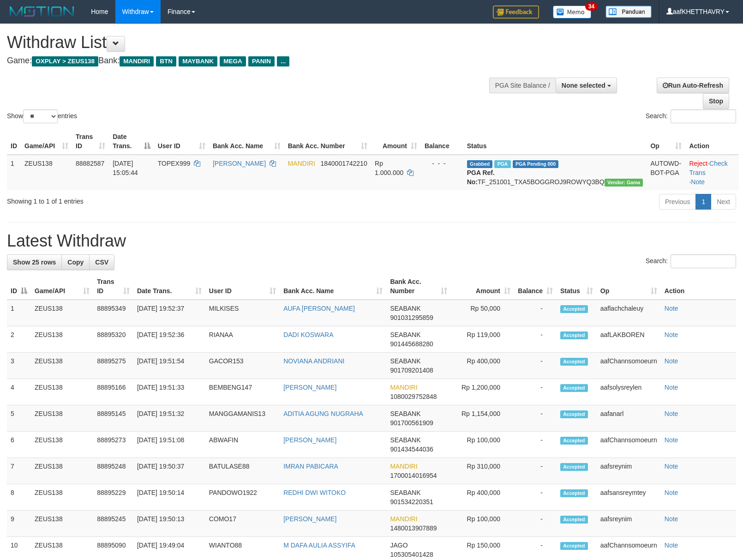 The height and width of the screenshot is (560, 743). Describe the element at coordinates (482, 313) in the screenshot. I see `td: Rp 50,000` at that location.